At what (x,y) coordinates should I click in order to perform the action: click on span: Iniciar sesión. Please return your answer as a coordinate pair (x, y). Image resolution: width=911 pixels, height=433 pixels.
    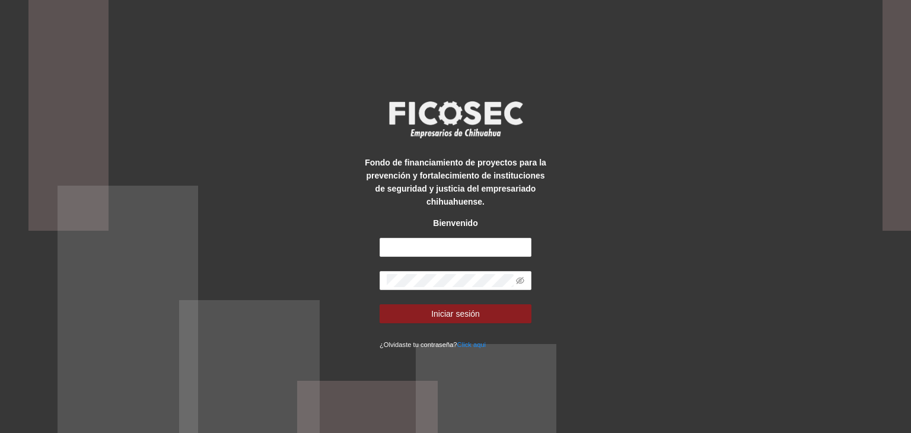
    Looking at the image, I should click on (455, 314).